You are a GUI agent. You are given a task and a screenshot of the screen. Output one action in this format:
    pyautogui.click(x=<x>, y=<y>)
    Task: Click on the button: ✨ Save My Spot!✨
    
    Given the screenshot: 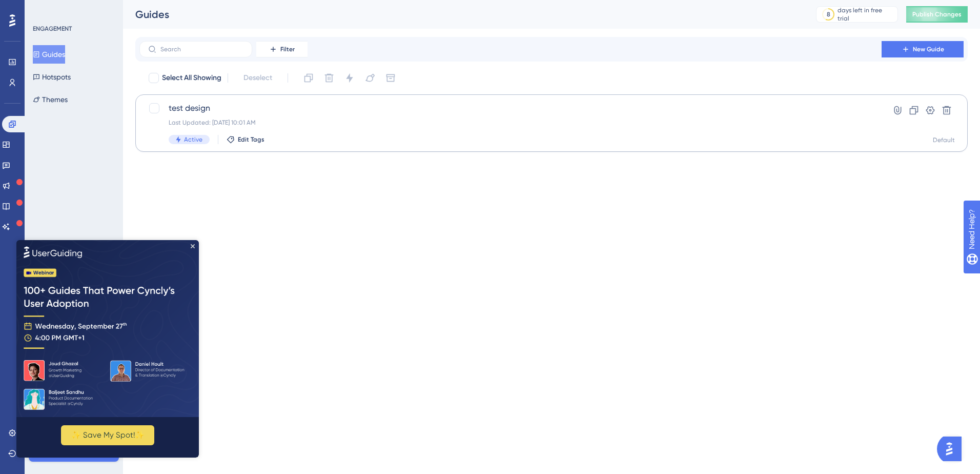 What is the action you would take?
    pyautogui.click(x=92, y=195)
    